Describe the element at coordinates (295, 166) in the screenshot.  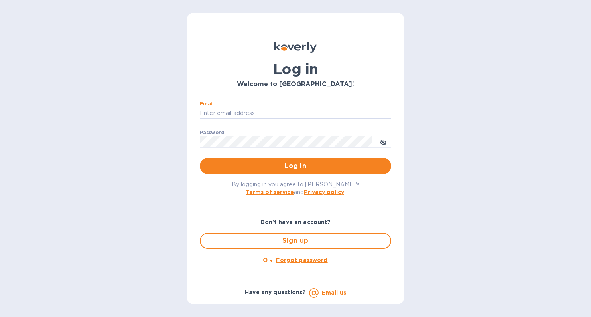
I see `span: Log in` at that location.